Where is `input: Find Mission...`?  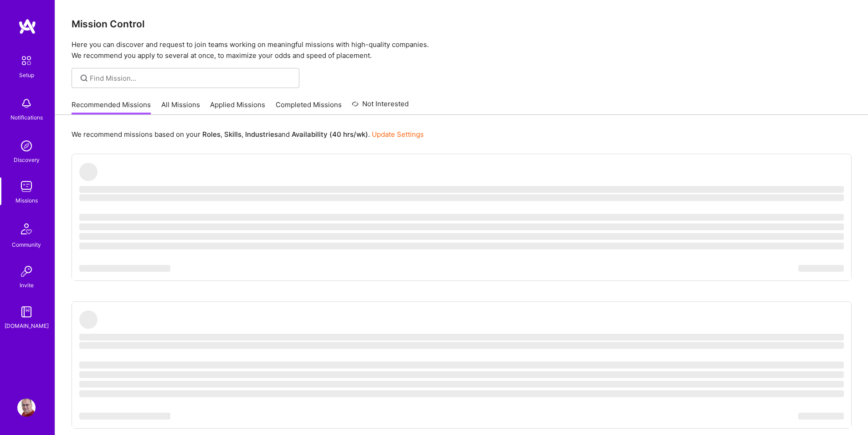
input: Find Mission... is located at coordinates (191, 78).